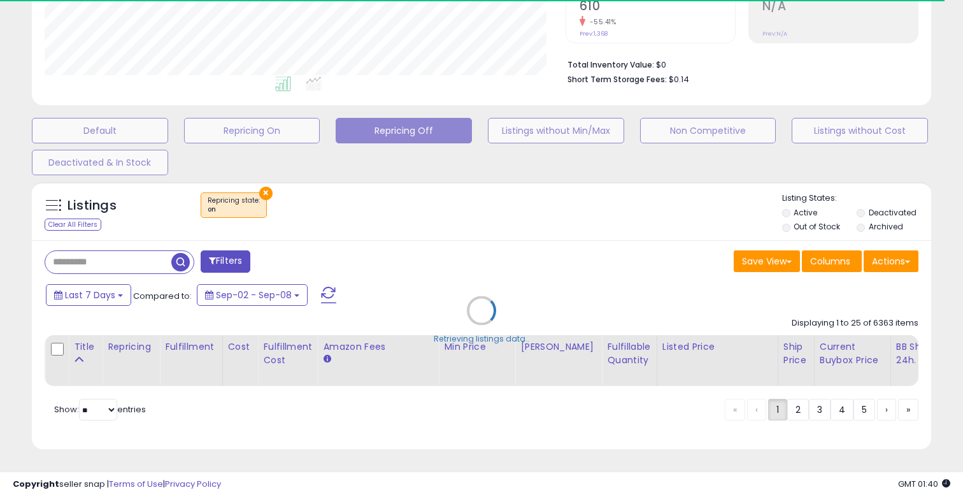 The image size is (963, 497). What do you see at coordinates (679, 79) in the screenshot?
I see `span: $0.14` at bounding box center [679, 79].